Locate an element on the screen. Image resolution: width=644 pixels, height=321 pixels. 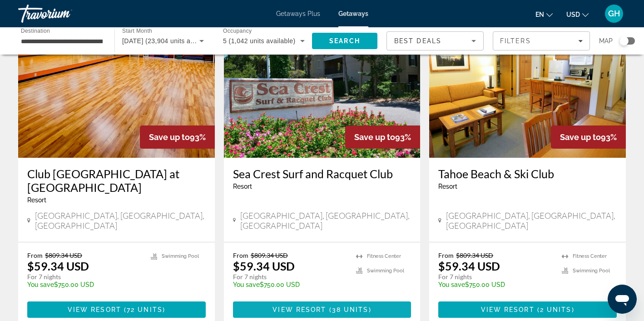
span: USD is located at coordinates (573, 14).